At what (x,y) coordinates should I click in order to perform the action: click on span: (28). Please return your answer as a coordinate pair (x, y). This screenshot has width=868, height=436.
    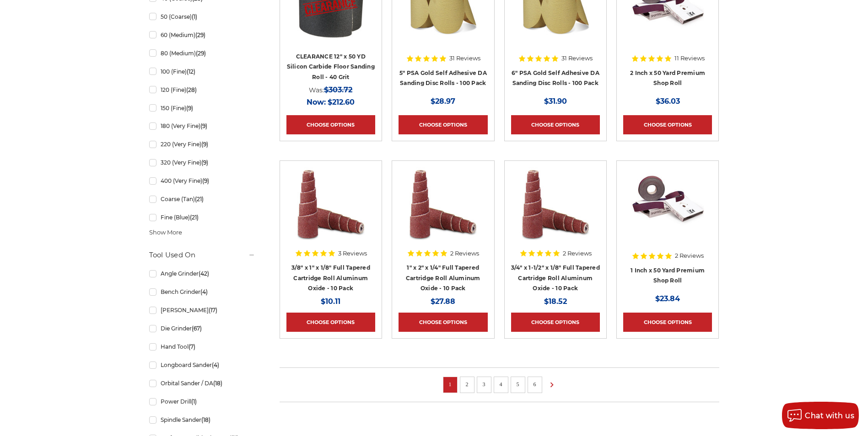
    Looking at the image, I should click on (191, 90).